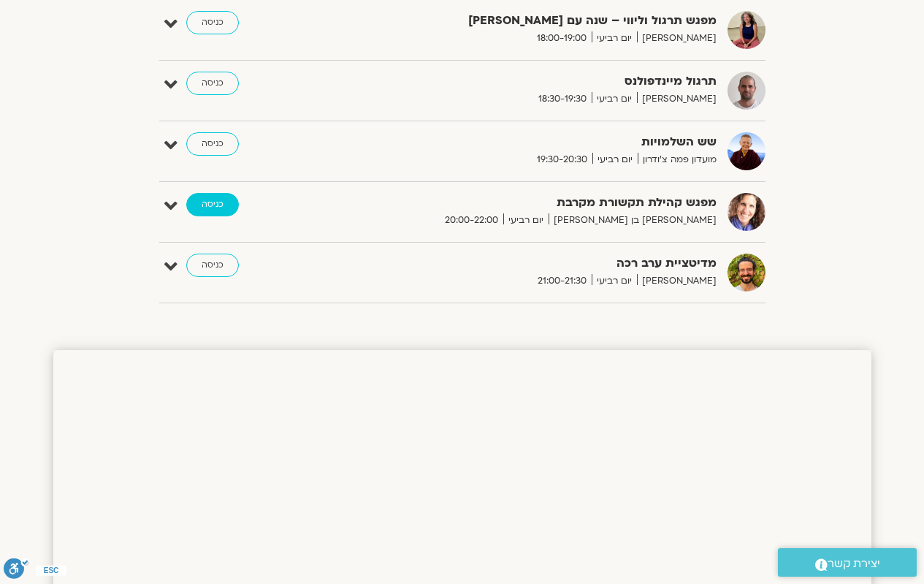 This screenshot has width=924, height=584. I want to click on strong: תרגול מיינדפולנס, so click(538, 81).